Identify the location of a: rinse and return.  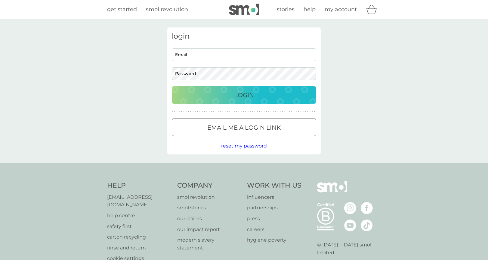
(139, 248).